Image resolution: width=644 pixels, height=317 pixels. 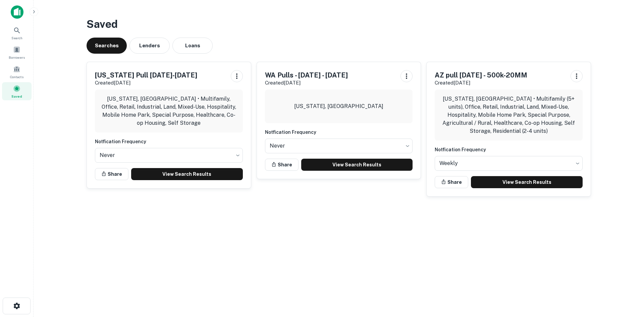 I want to click on a: Saved, so click(x=17, y=91).